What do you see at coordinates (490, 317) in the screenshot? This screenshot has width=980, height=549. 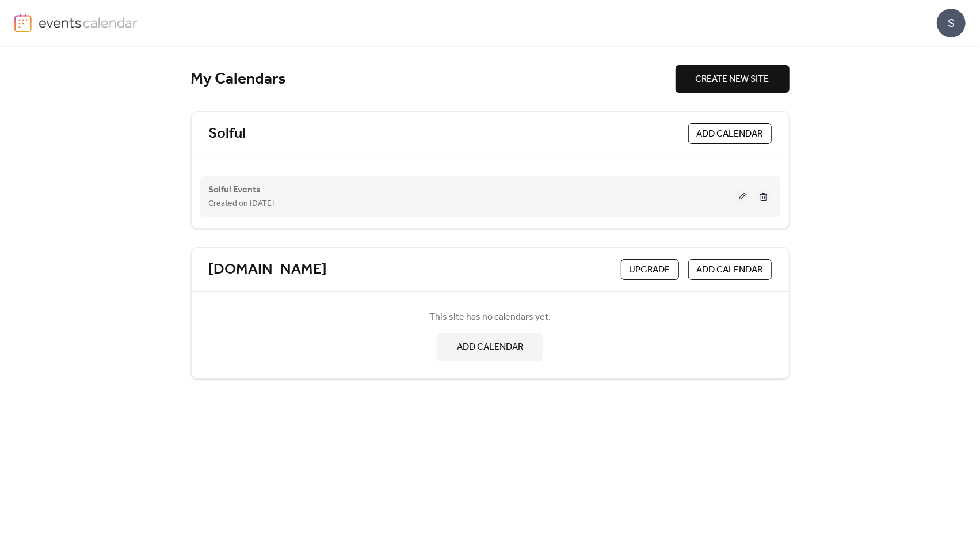 I see `span: This site has no calendars yet.` at bounding box center [490, 317].